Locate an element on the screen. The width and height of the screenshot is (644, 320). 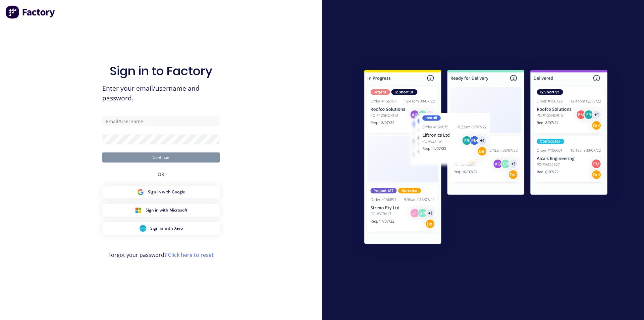
img: Google Sign in is located at coordinates (140, 192).